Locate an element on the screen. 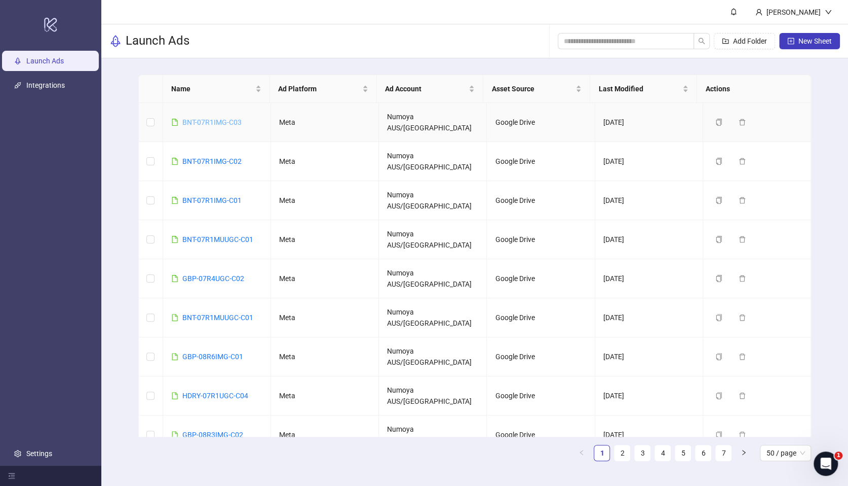 The image size is (848, 486). li: Previous Page is located at coordinates (582, 453).